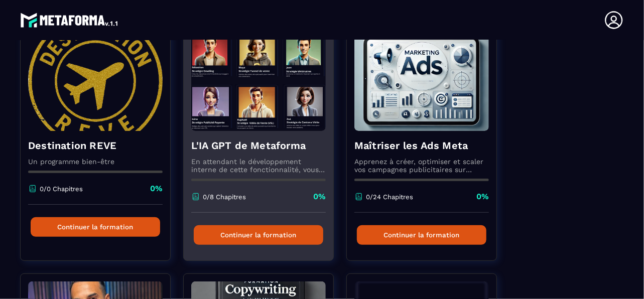 Image resolution: width=644 pixels, height=299 pixels. I want to click on p: Un programme bien-être, so click(96, 162).